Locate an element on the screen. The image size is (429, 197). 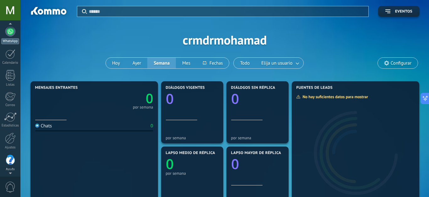
span: Elija un usuario is located at coordinates (276, 63).